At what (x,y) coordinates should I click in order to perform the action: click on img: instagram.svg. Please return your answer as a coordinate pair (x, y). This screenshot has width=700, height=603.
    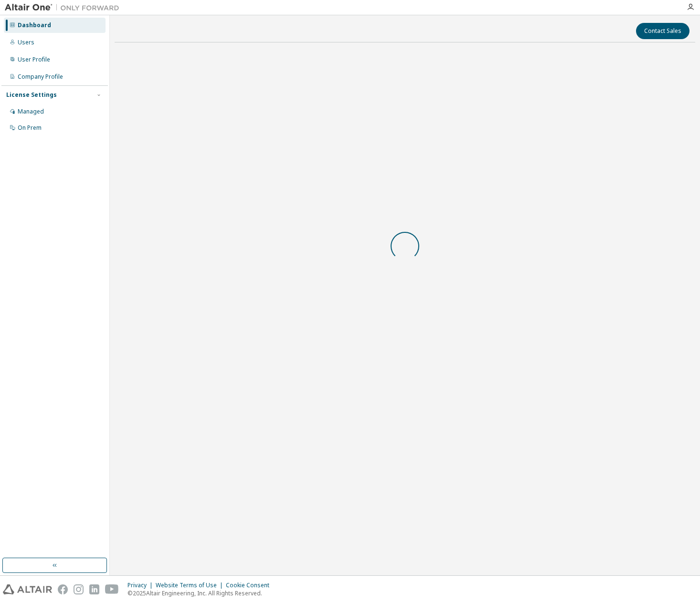
    Looking at the image, I should click on (79, 589).